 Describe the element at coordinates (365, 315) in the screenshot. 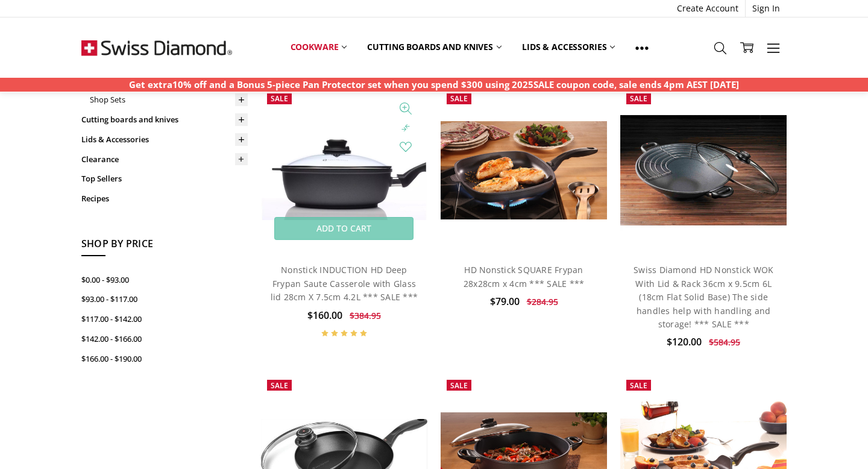

I see `span: $384.95` at that location.